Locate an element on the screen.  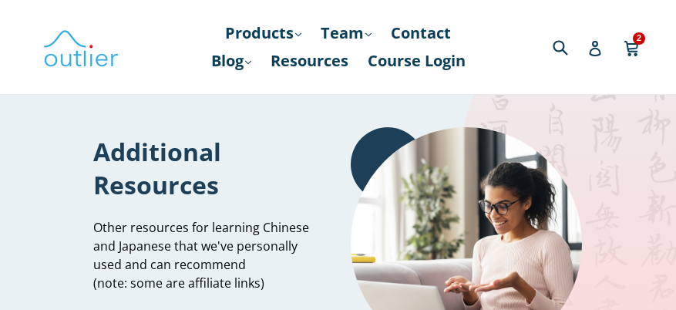
a: 2 is located at coordinates (632, 47).